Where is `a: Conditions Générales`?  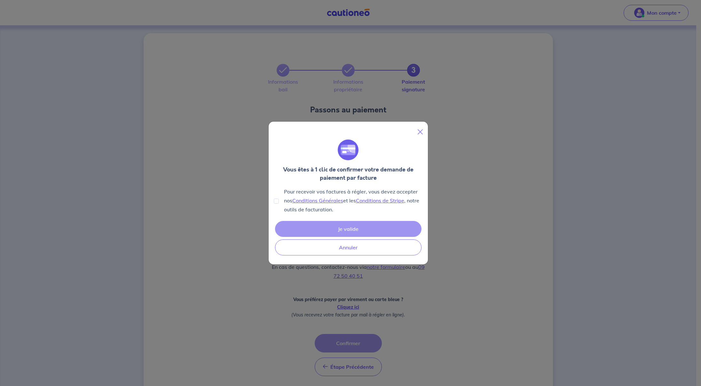 a: Conditions Générales is located at coordinates (317, 201).